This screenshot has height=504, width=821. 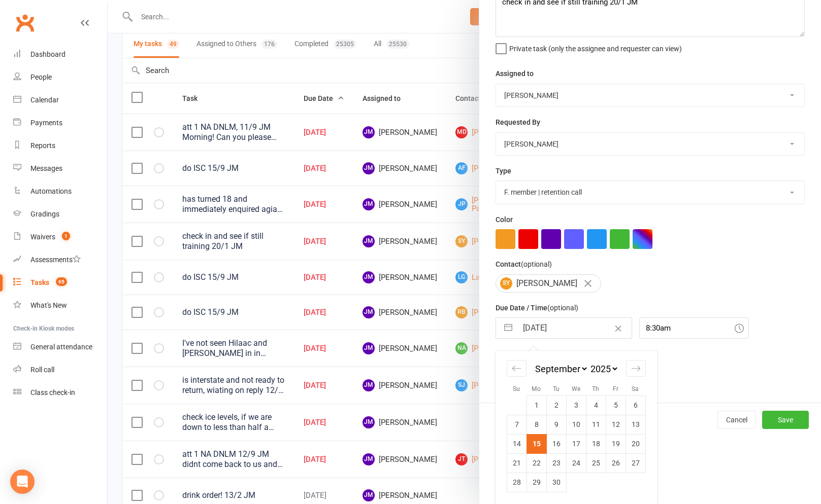 I want to click on td: Friday, September 12, 2025, so click(x=616, y=425).